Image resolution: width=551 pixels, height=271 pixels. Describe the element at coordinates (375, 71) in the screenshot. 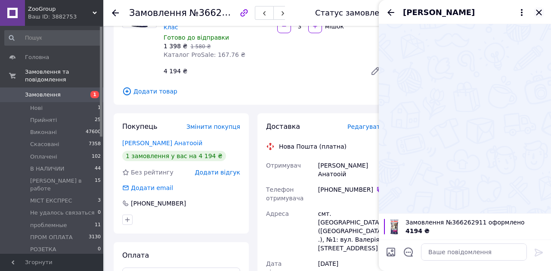

I see `a: Редагувати` at that location.